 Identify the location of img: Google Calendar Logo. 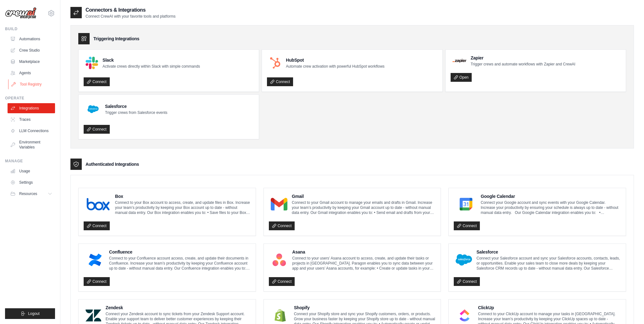
(466, 204).